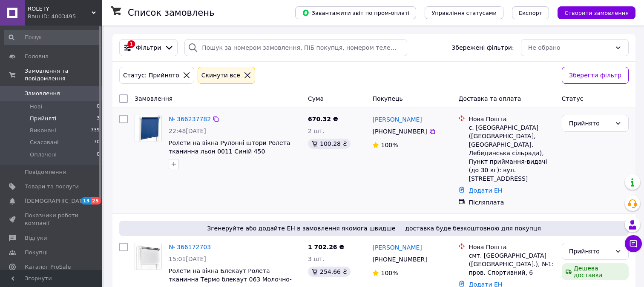 This screenshot has width=644, height=287. Describe the element at coordinates (52, 219) in the screenshot. I see `span: Показники роботи компанії` at that location.